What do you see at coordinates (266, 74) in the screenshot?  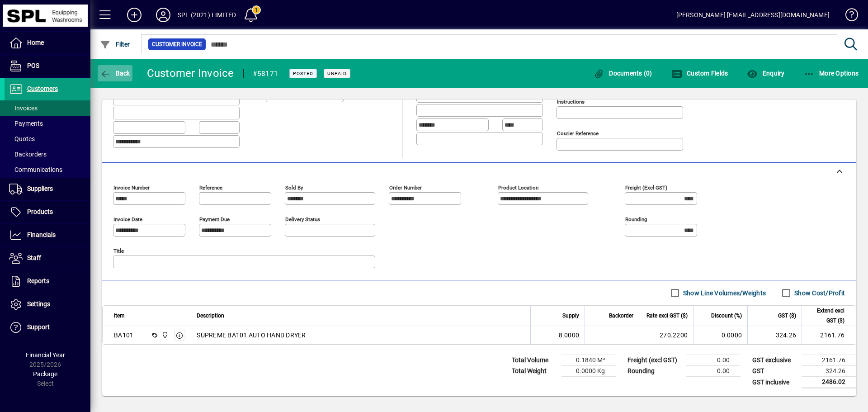 I see `div: #58171` at bounding box center [266, 74].